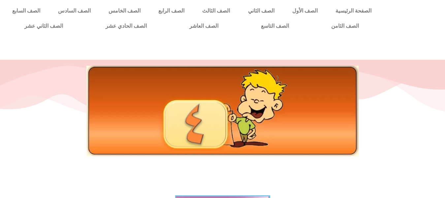 Image resolution: width=445 pixels, height=198 pixels. I want to click on a: الصف السابع, so click(26, 11).